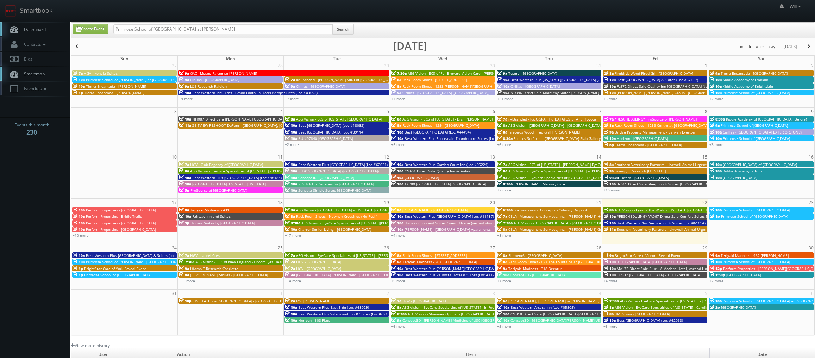 This screenshot has height=358, width=815. I want to click on a: +10 more, so click(81, 235).